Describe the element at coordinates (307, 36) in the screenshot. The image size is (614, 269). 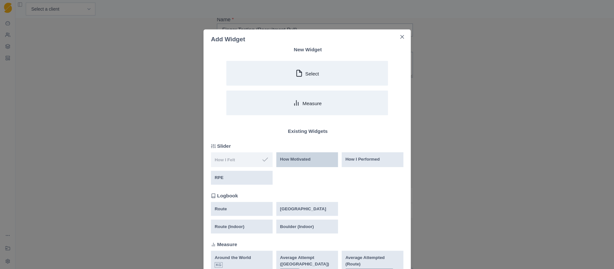
I see `header: Add Widget` at that location.